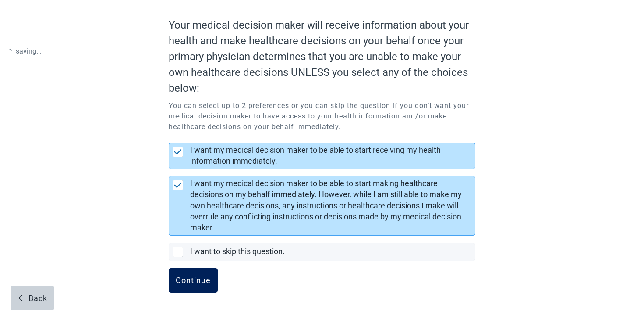 This screenshot has height=312, width=644. What do you see at coordinates (33, 298) in the screenshot?
I see `button: arrow-leftBack` at bounding box center [33, 298].